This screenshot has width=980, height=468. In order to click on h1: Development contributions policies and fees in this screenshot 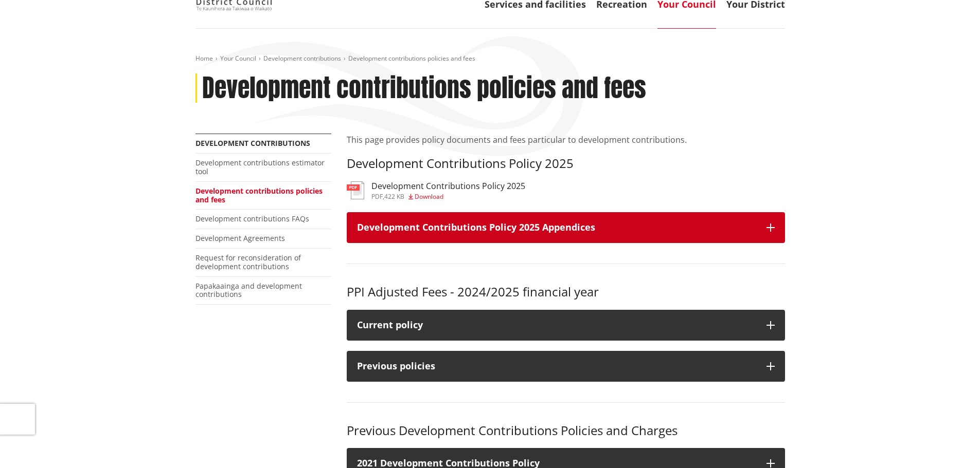, I will do `click(424, 89)`.